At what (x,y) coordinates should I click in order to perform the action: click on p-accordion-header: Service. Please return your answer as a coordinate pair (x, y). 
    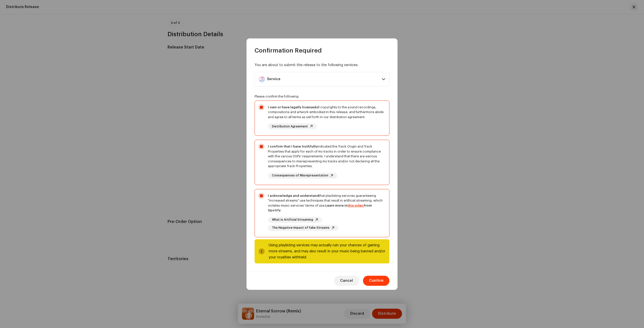
    Looking at the image, I should click on (322, 79).